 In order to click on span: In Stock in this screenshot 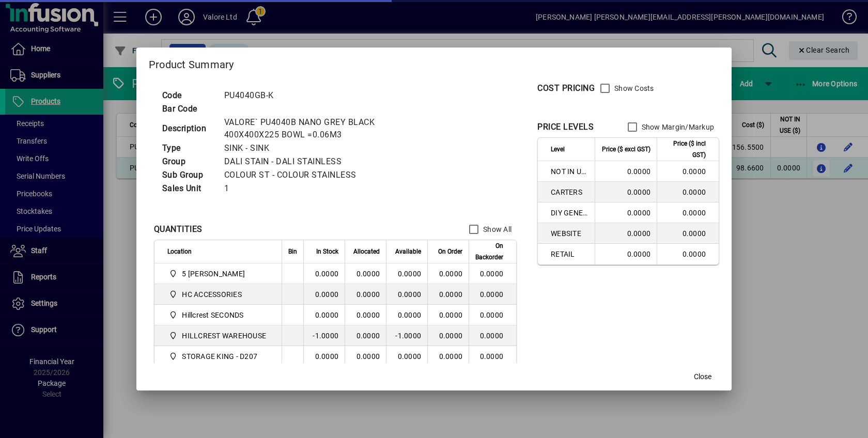, I will do `click(327, 252)`.